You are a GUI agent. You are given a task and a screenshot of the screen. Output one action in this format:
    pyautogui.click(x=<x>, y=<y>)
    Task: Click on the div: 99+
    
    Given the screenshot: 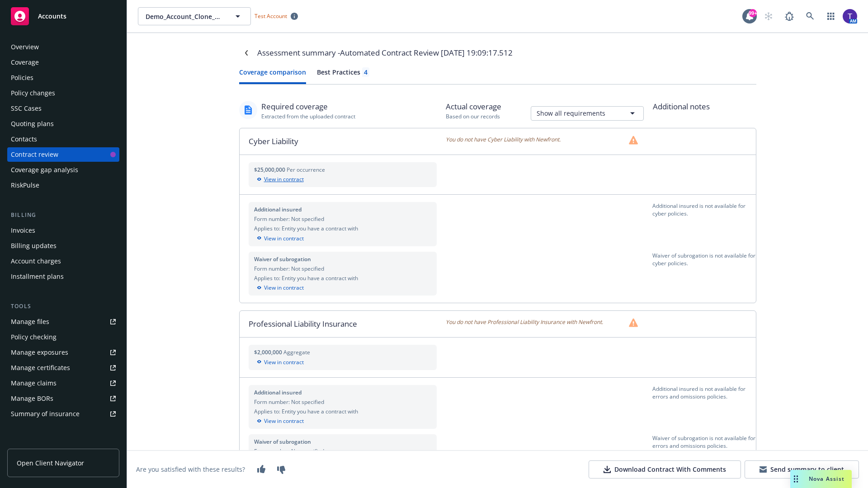 What is the action you would take?
    pyautogui.click(x=753, y=13)
    